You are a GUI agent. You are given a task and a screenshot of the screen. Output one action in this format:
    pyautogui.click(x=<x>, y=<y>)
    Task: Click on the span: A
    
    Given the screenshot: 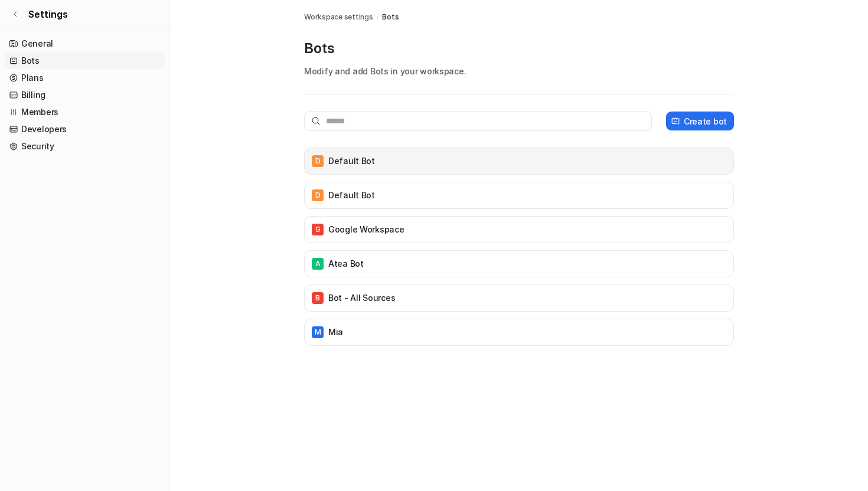 What is the action you would take?
    pyautogui.click(x=317, y=263)
    